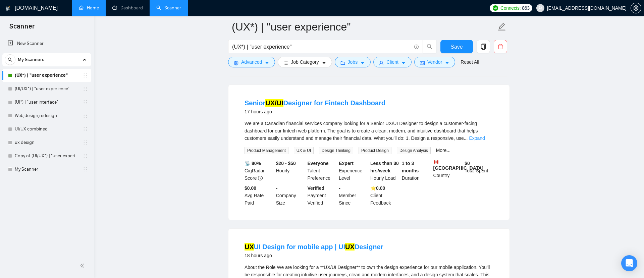 This screenshot has height=278, width=644. Describe the element at coordinates (346, 163) in the screenshot. I see `b: Expert` at that location.